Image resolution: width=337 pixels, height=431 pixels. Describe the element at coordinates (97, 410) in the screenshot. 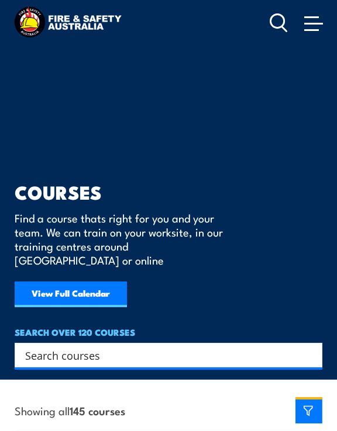

I see `strong: 145 courses` at that location.